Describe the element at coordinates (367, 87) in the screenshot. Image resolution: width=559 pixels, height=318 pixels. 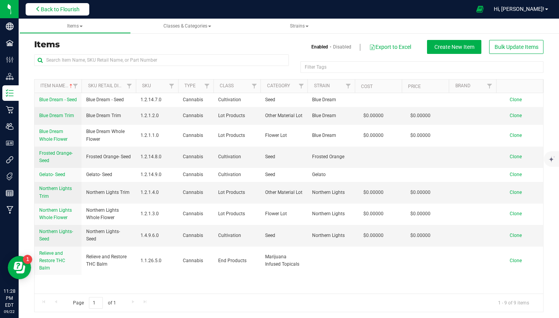
I see `a: Cost` at that location.